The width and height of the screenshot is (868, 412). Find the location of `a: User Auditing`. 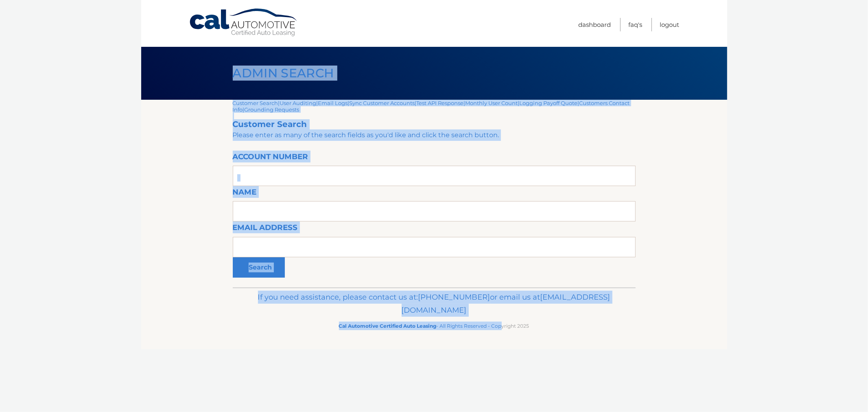

a: User Auditing is located at coordinates (299, 103).